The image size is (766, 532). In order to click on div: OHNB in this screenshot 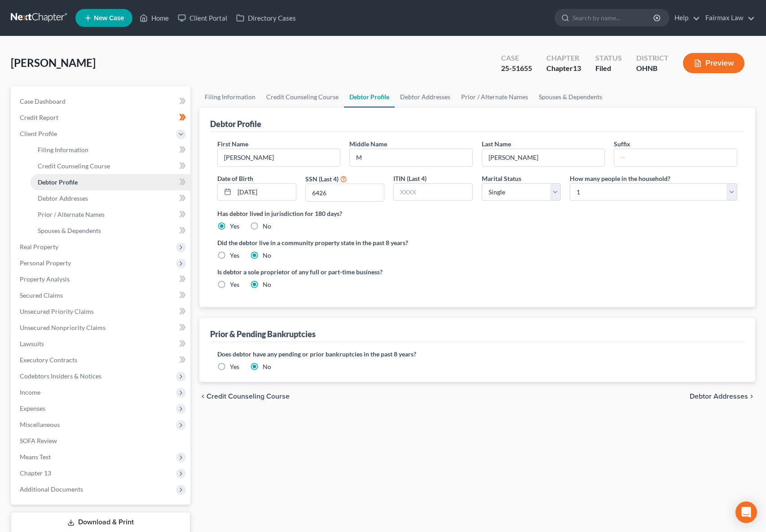, I will do `click(652, 68)`.